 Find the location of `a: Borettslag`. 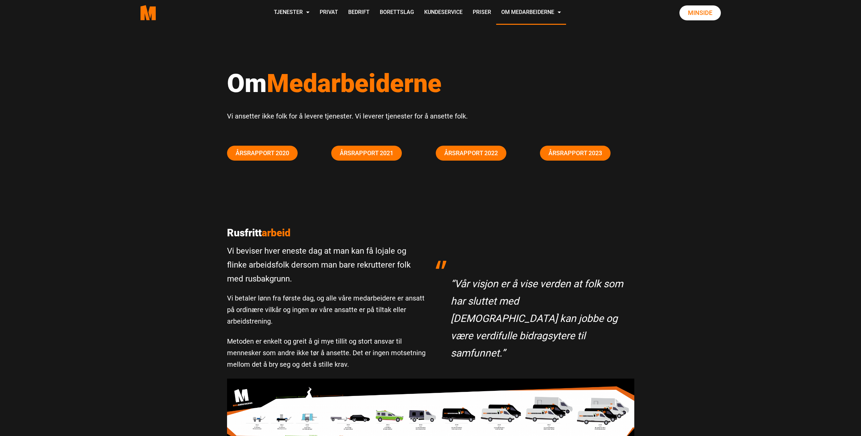

a: Borettslag is located at coordinates (397, 13).